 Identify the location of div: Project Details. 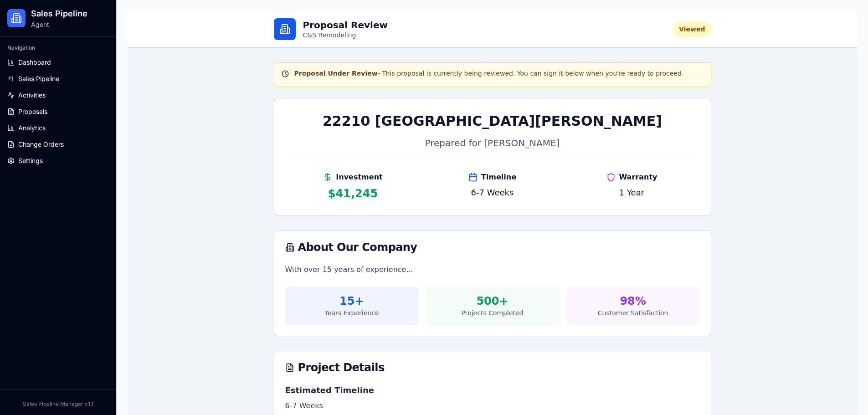
(492, 368).